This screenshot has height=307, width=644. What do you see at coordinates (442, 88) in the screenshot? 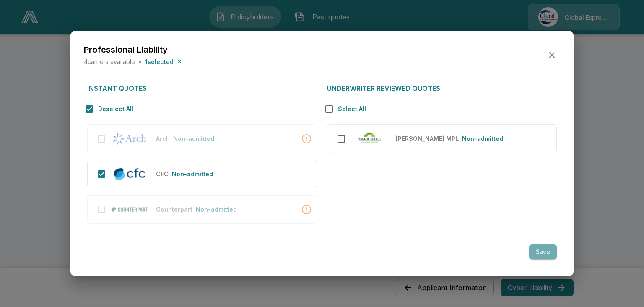
I see `p: Underwriter Reviewed Quotes` at bounding box center [442, 88].